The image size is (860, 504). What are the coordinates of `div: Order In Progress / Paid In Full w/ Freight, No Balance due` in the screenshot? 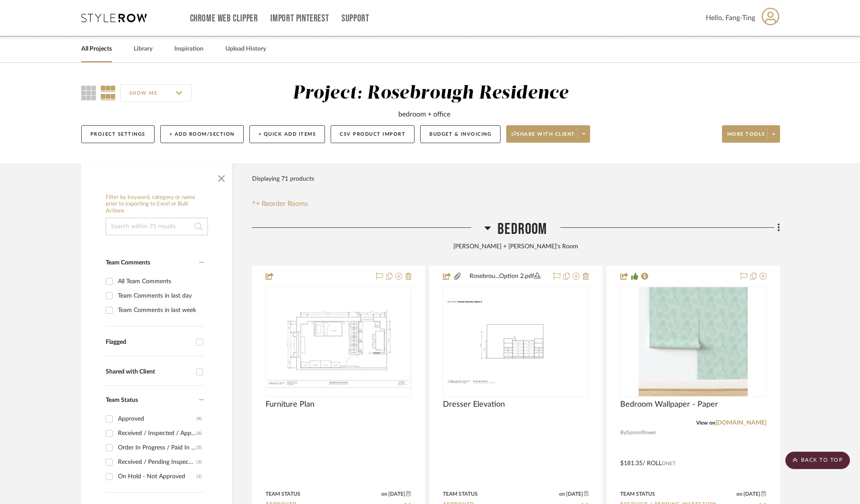 It's located at (157, 448).